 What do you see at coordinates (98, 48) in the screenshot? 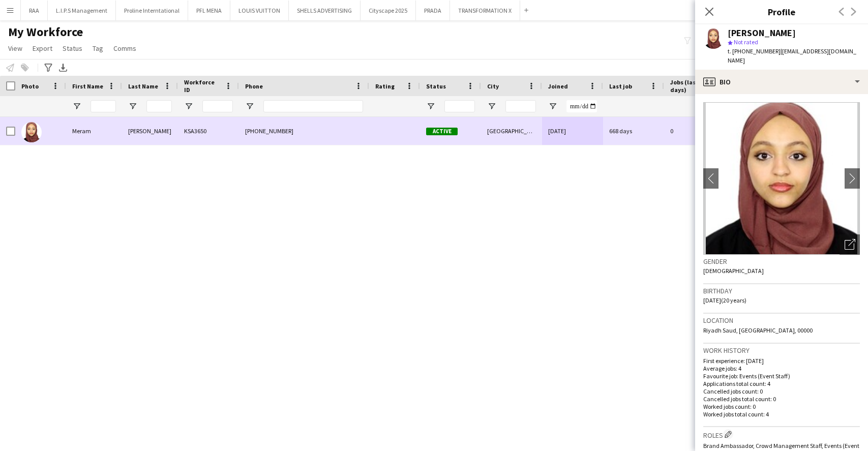
I see `span: Tag` at bounding box center [98, 48].